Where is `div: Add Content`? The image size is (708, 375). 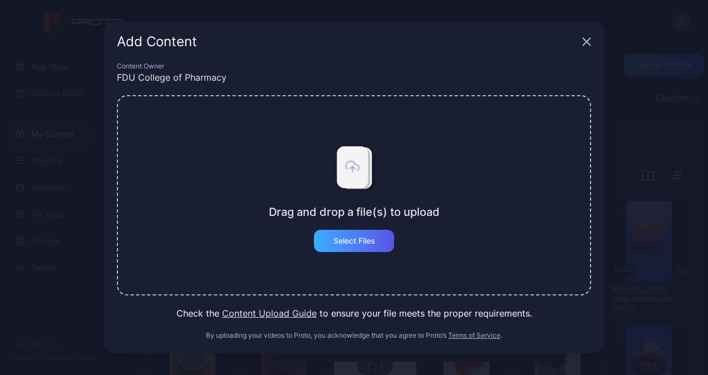 div: Add Content is located at coordinates (347, 42).